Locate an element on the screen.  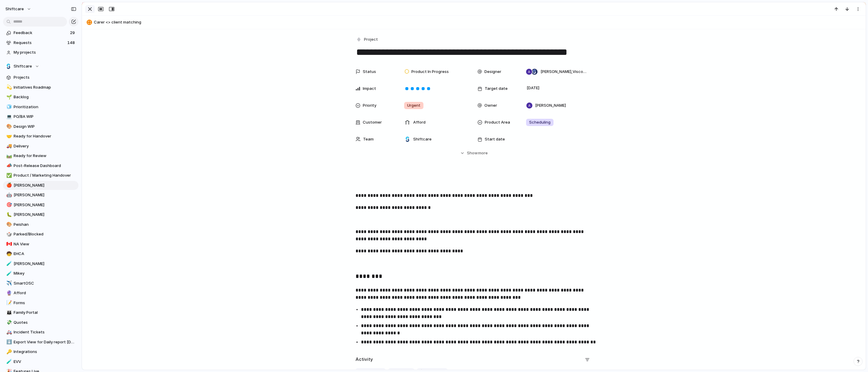
span: Incident Tickets is located at coordinates (45, 332).